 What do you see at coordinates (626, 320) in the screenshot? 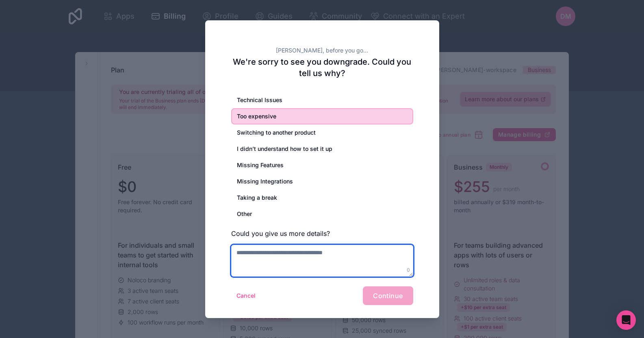
I see `div: Open Intercom Messenger` at bounding box center [626, 320].